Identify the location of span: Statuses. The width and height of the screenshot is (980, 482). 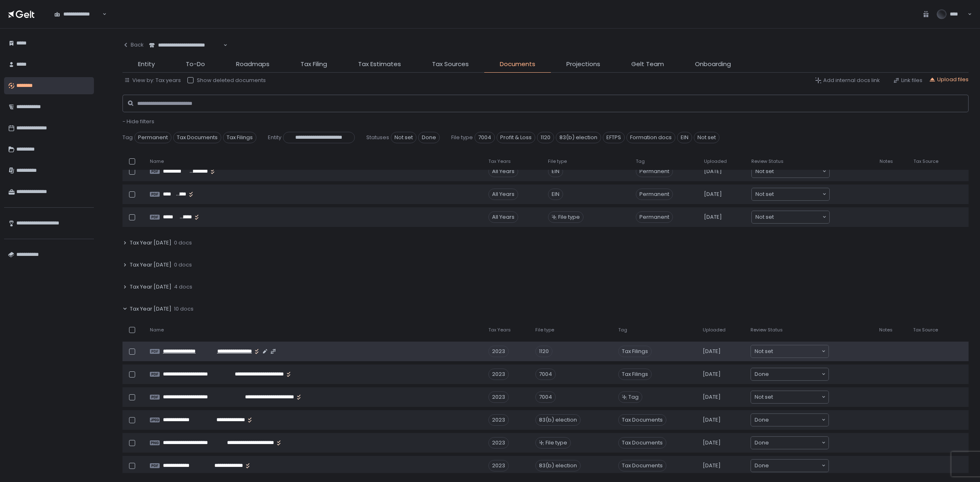
(377, 138).